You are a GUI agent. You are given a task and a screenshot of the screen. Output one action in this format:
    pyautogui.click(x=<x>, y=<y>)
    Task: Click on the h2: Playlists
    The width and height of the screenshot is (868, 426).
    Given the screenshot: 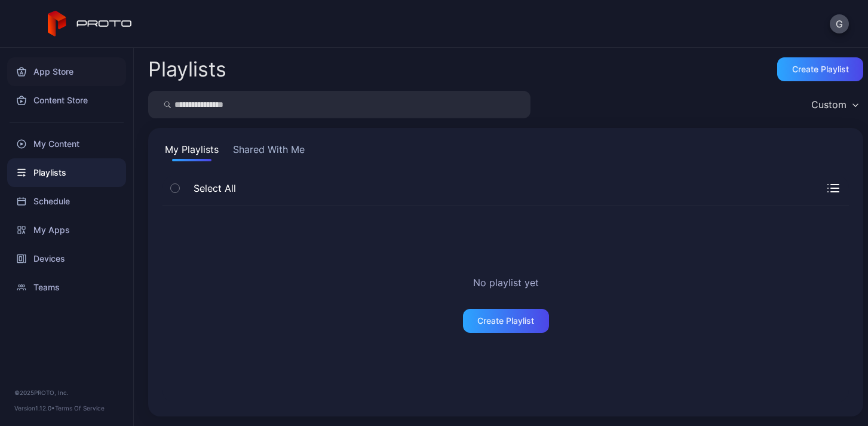 What is the action you would take?
    pyautogui.click(x=187, y=69)
    